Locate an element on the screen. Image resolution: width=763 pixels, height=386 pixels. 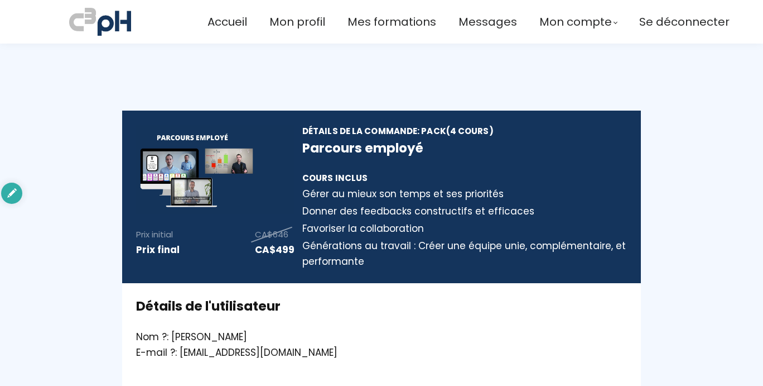
a: Mon profil is located at coordinates (297, 22).